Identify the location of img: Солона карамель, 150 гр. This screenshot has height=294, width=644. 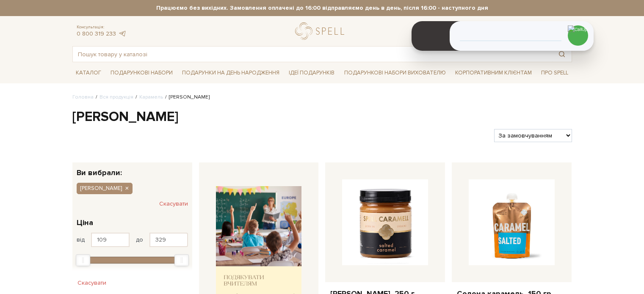
(511, 222).